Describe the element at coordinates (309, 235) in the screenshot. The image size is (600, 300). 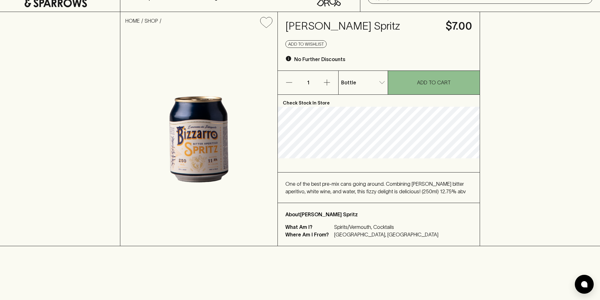
I see `p: Where Am I From?` at that location.